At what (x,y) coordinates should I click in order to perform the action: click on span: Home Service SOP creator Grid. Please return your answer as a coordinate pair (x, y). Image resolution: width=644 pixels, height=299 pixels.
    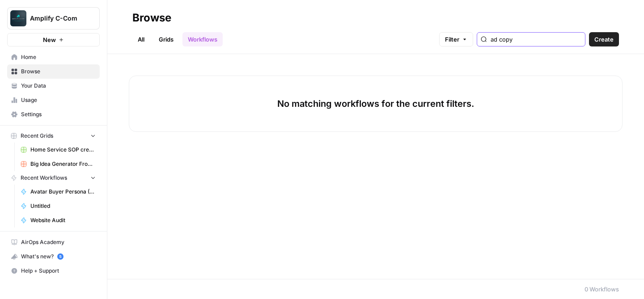
    Looking at the image, I should click on (63, 150).